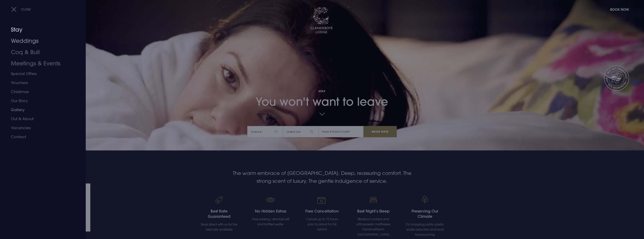  What do you see at coordinates (41, 137) in the screenshot?
I see `a: Contact` at bounding box center [41, 137].